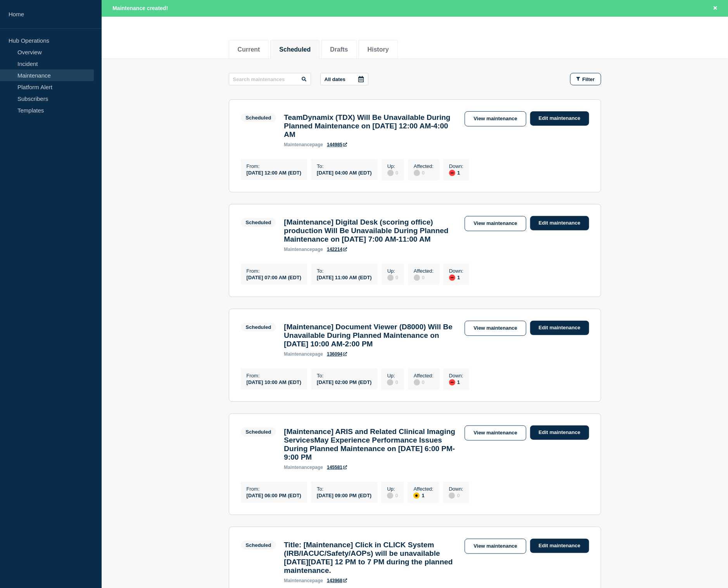  What do you see at coordinates (371, 230) in the screenshot?
I see `h3: [Maintenance] Digital Desk (scoring office) production Will Be Unavailable During Planned Mainten...` at bounding box center [371, 230].